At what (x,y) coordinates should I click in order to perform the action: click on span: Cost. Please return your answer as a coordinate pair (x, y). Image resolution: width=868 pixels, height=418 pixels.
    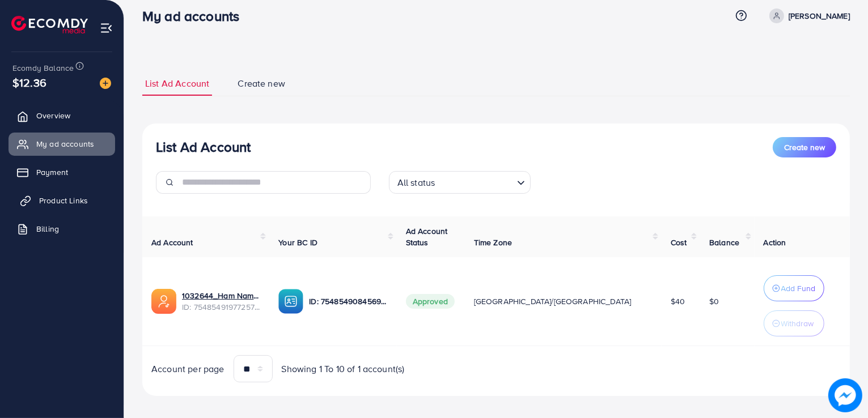
    Looking at the image, I should click on (679, 242).